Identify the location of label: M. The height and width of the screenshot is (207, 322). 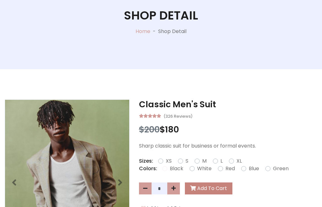
(204, 161).